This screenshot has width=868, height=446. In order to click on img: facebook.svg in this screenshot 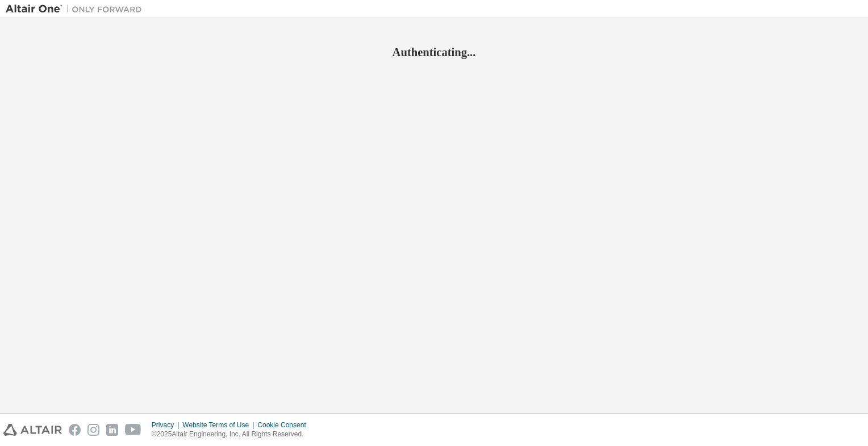, I will do `click(74, 429)`.